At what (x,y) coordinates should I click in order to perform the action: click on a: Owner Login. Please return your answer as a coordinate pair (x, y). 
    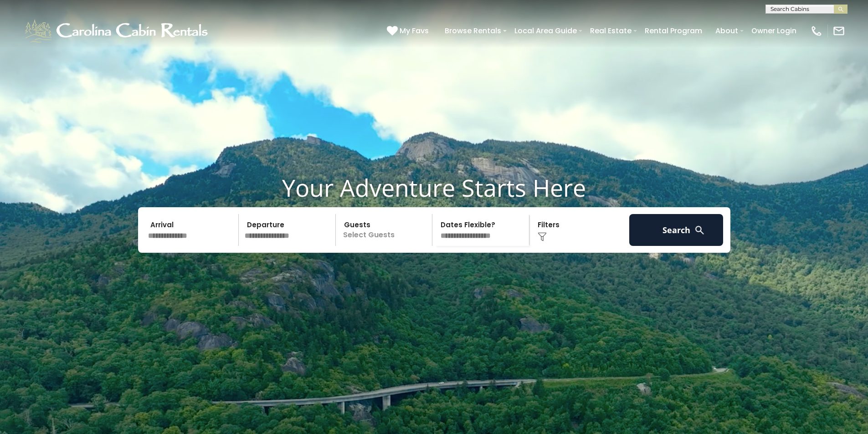
    Looking at the image, I should click on (773, 30).